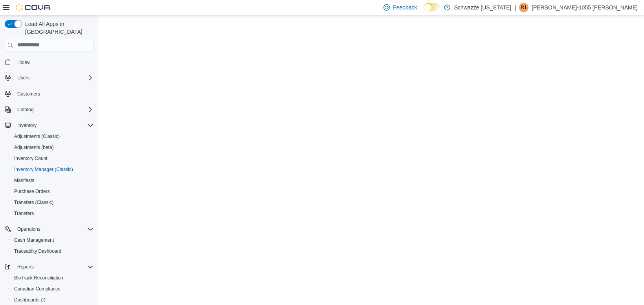 Image resolution: width=644 pixels, height=305 pixels. What do you see at coordinates (52, 251) in the screenshot?
I see `button: Traceabilty Dashboard` at bounding box center [52, 251].